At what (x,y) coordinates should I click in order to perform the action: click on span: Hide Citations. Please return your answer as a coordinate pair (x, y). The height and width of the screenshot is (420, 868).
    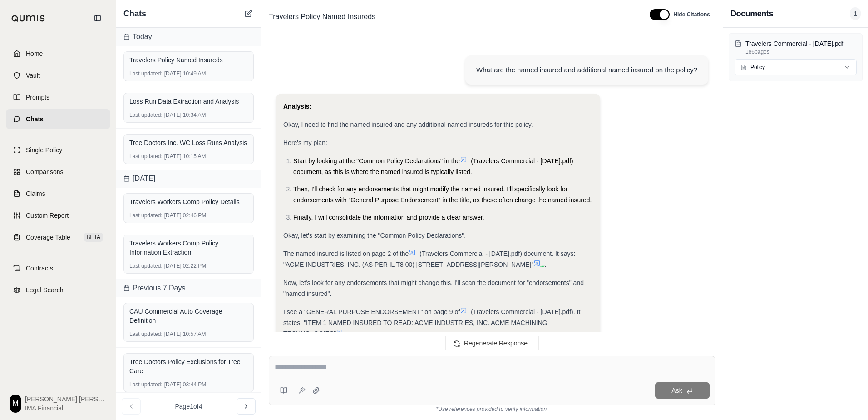
    Looking at the image, I should click on (692, 14).